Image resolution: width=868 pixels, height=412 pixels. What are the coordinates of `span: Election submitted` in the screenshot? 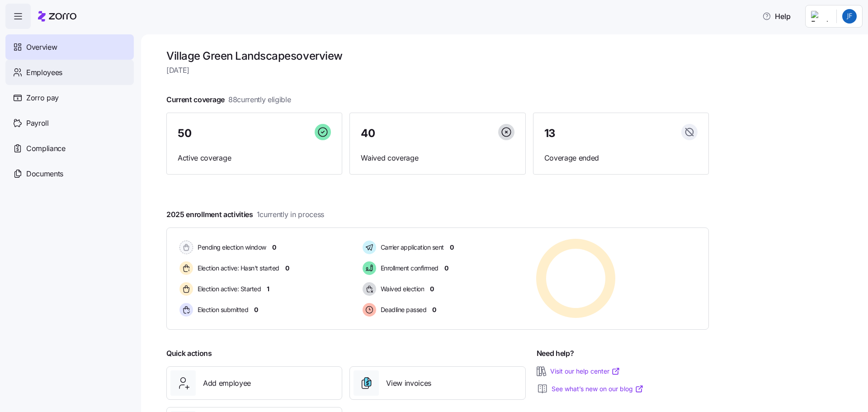 It's located at (221, 310).